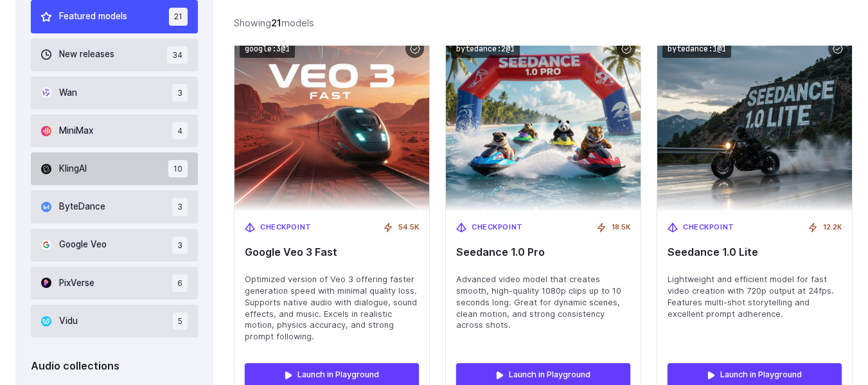 This screenshot has height=385, width=868. Describe the element at coordinates (114, 206) in the screenshot. I see `button: ByteDance 3` at that location.